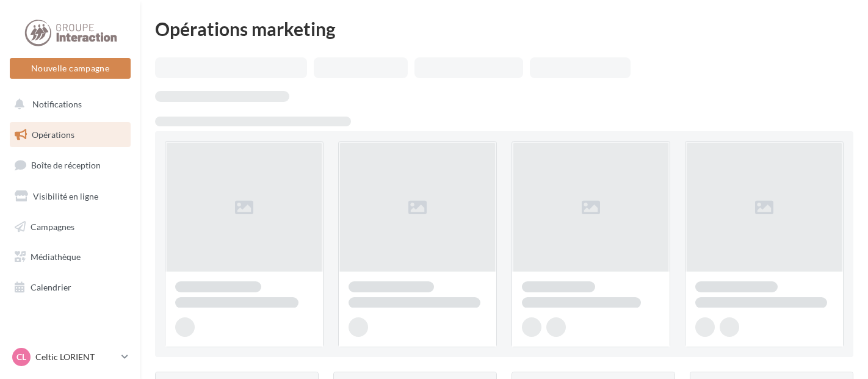 This screenshot has height=379, width=868. Describe the element at coordinates (70, 196) in the screenshot. I see `a: Visibilité en ligne` at that location.